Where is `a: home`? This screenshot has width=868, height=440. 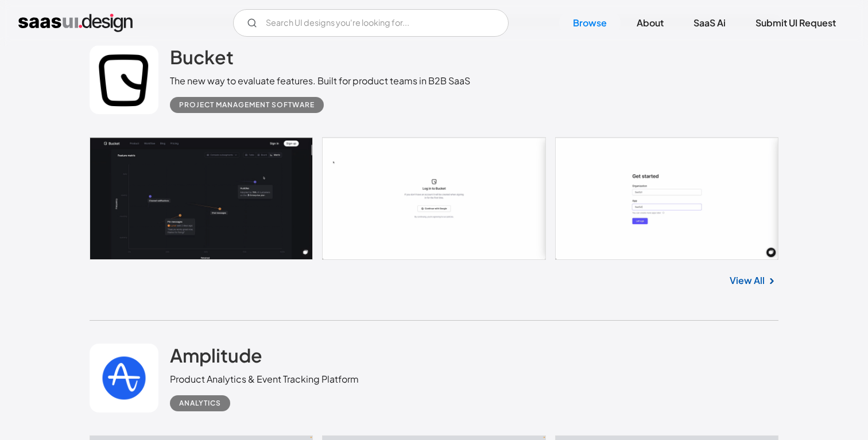 a: home is located at coordinates (75, 23).